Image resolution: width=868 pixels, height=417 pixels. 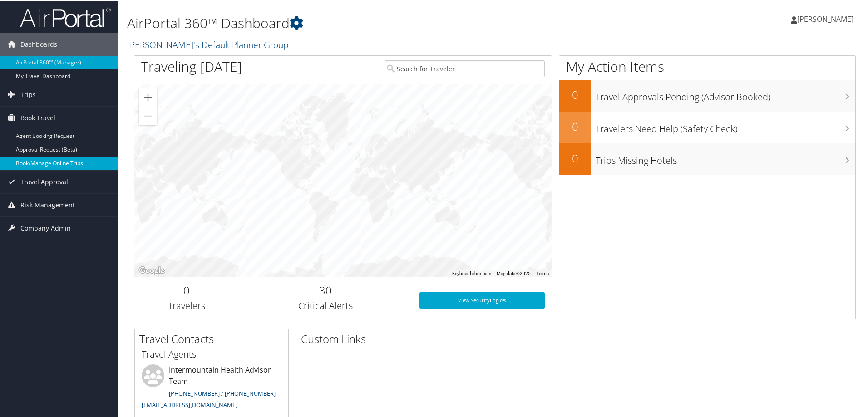 I want to click on button: Zoom out, so click(x=148, y=115).